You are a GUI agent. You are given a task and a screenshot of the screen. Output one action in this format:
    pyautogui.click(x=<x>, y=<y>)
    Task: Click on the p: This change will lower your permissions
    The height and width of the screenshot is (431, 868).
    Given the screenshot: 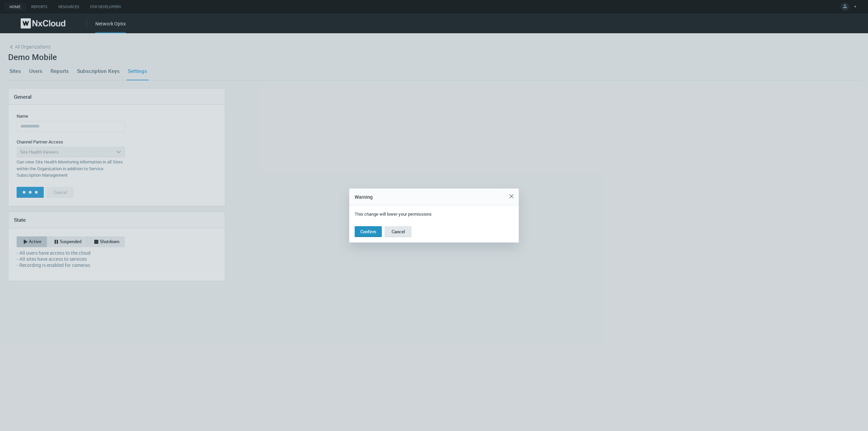 What is the action you would take?
    pyautogui.click(x=434, y=214)
    